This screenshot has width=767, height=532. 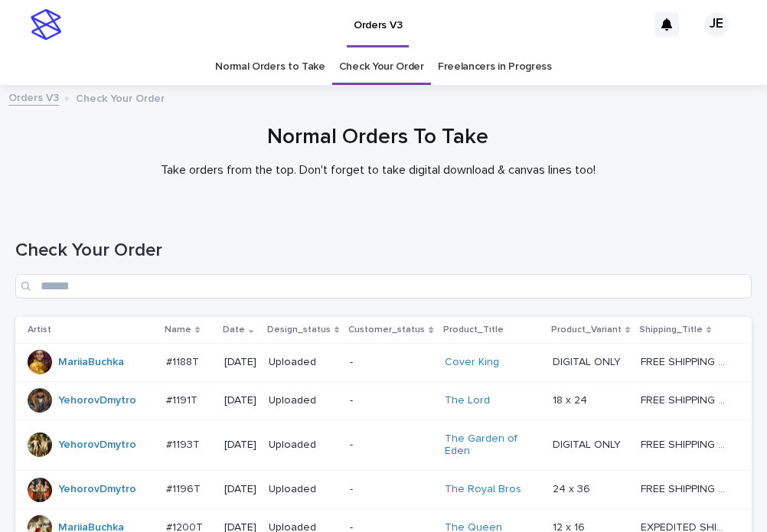 What do you see at coordinates (381, 67) in the screenshot?
I see `a: Check Your Order` at bounding box center [381, 67].